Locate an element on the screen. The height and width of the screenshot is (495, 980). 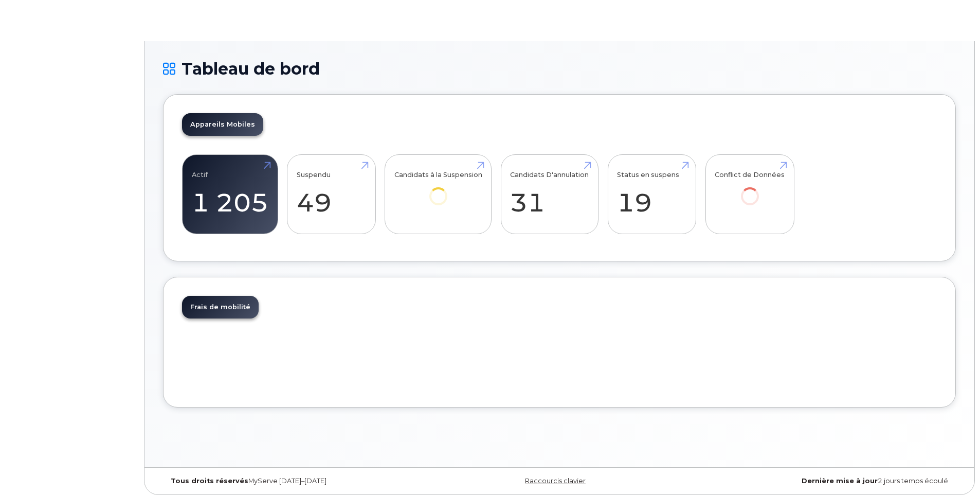
strong: Dernière mise à jour is located at coordinates (839, 480).